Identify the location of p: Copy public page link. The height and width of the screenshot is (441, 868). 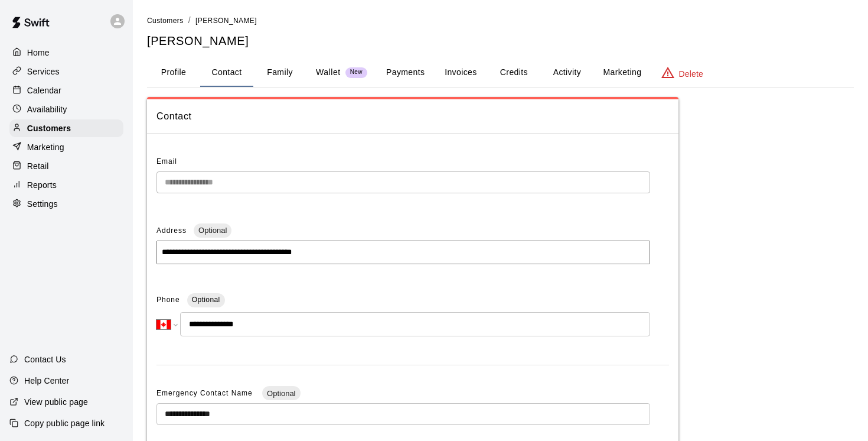
(64, 423).